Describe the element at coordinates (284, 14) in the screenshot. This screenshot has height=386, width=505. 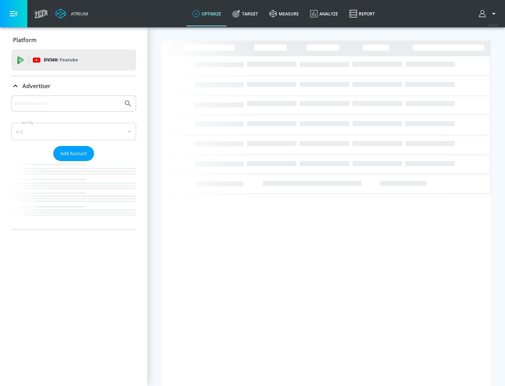
I see `a: measure` at that location.